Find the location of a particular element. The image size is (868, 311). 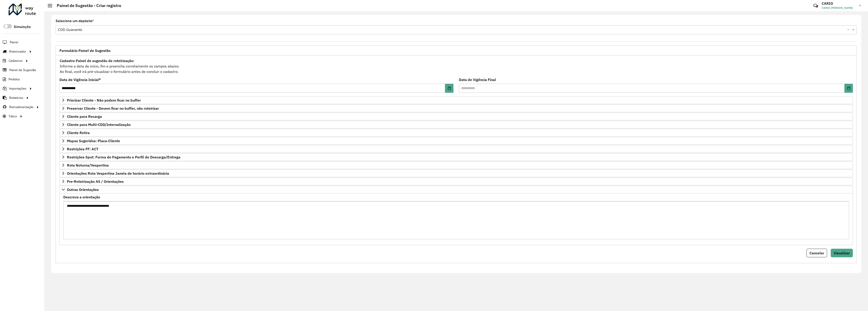

span: Pre-Roteirização AS / Orientações is located at coordinates (95, 181).